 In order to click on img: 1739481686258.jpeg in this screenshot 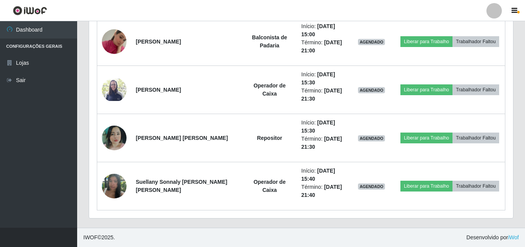, I will do `click(114, 138)`.